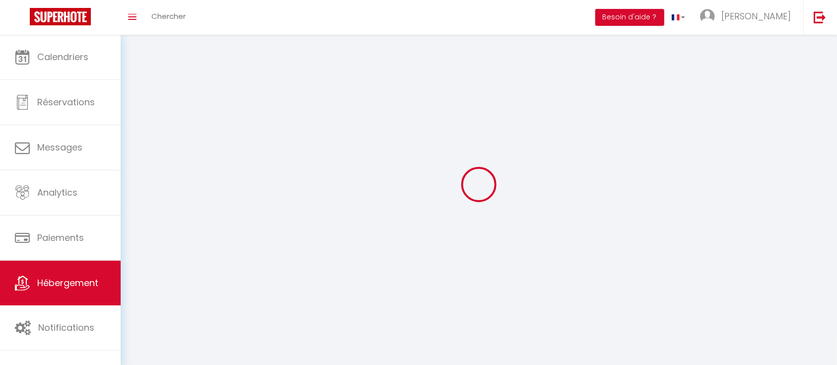 The width and height of the screenshot is (837, 365). What do you see at coordinates (820, 17) in the screenshot?
I see `img: logout` at bounding box center [820, 17].